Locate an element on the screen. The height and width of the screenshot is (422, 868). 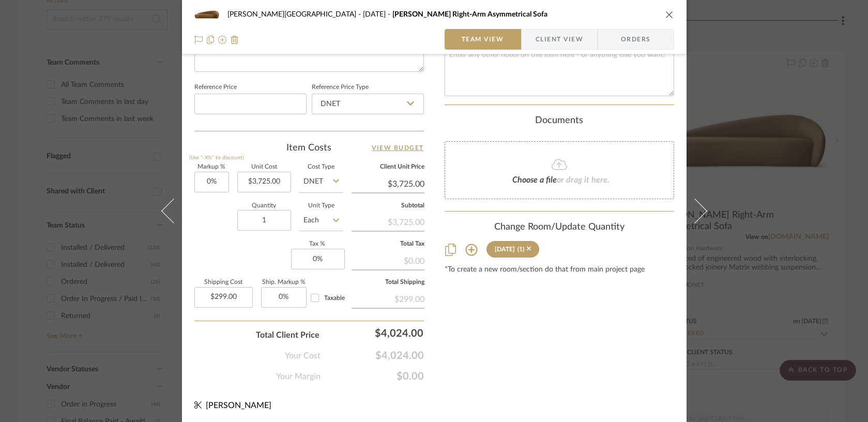
a: View Budget is located at coordinates (398, 148).